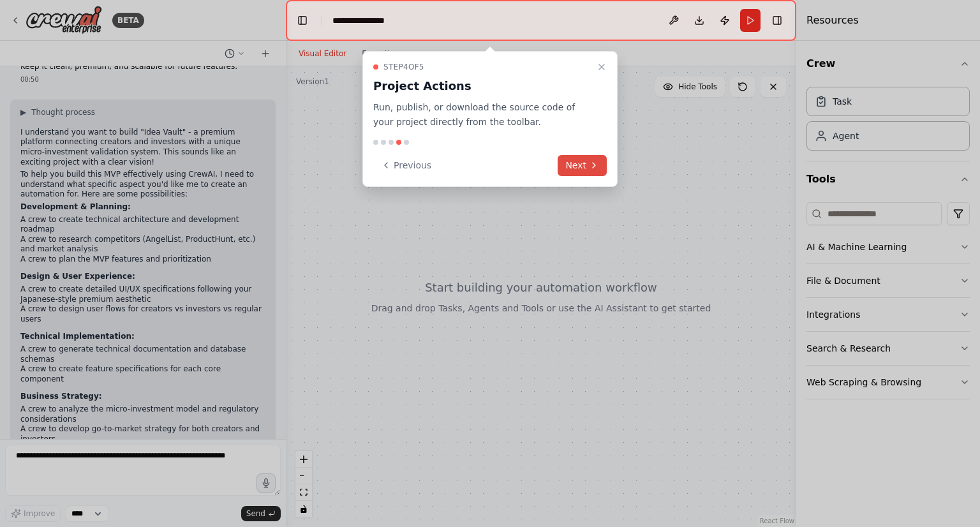 This screenshot has width=980, height=527. I want to click on button: Hide left sidebar, so click(303, 20).